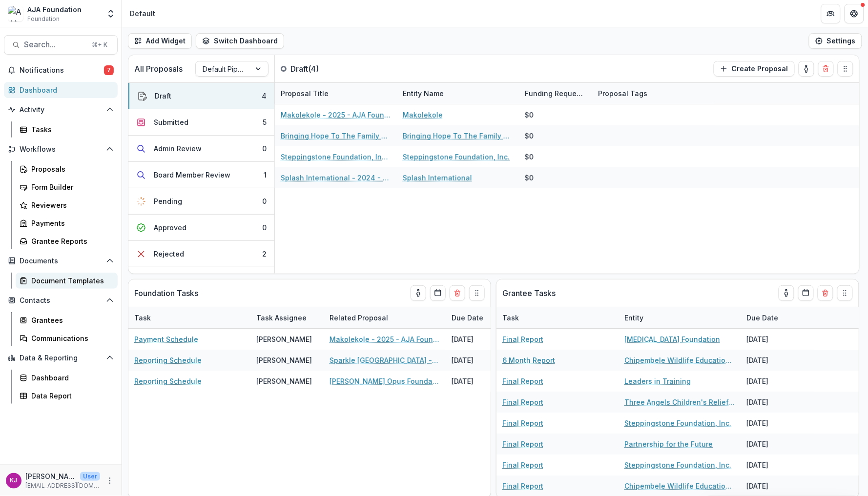 The height and width of the screenshot is (496, 868). Describe the element at coordinates (66, 169) in the screenshot. I see `a: Proposals` at that location.